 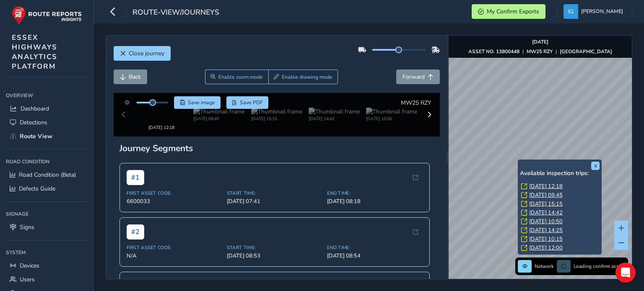 I want to click on a: Detections, so click(x=47, y=123).